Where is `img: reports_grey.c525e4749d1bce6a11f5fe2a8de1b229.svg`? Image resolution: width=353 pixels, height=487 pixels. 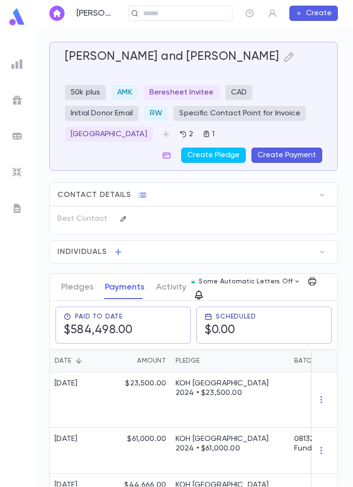
img: reports_grey.c525e4749d1bce6a11f5fe2a8de1b229.svg is located at coordinates (17, 64).